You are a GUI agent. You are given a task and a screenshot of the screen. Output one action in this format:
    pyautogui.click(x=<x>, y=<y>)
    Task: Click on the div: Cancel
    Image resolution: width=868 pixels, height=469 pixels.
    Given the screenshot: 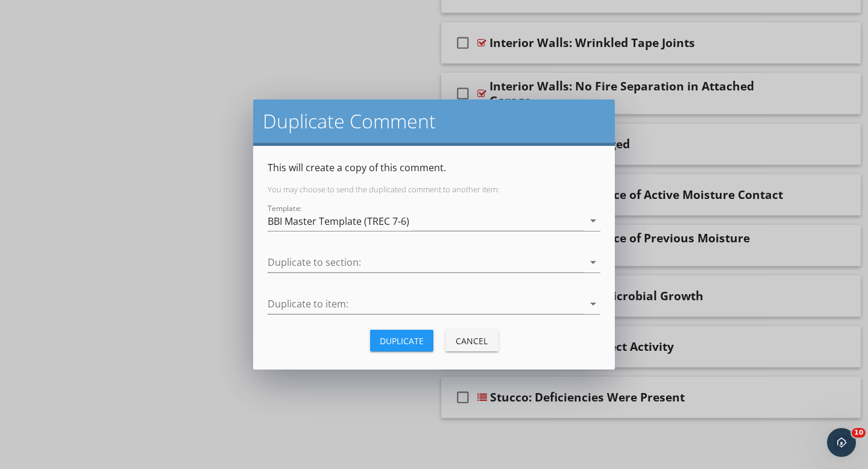 What is the action you would take?
    pyautogui.click(x=472, y=341)
    